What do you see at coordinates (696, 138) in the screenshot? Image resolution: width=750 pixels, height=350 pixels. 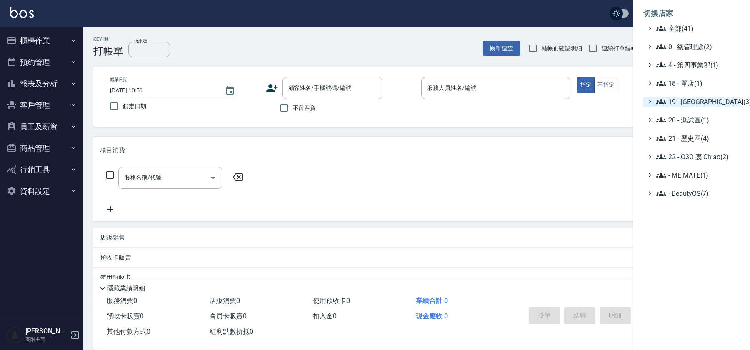 I see `span: 21 - 歷史區(4)` at bounding box center [696, 138].